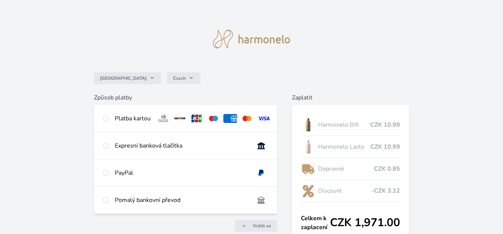  I want to click on img: maestro.svg, so click(213, 119).